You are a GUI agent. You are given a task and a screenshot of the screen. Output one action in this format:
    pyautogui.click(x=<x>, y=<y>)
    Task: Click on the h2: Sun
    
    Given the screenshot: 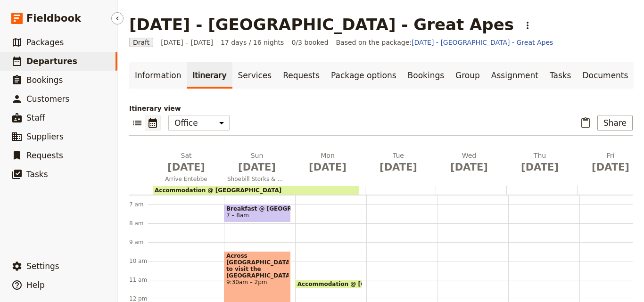 What is the action you would take?
    pyautogui.click(x=257, y=162)
    